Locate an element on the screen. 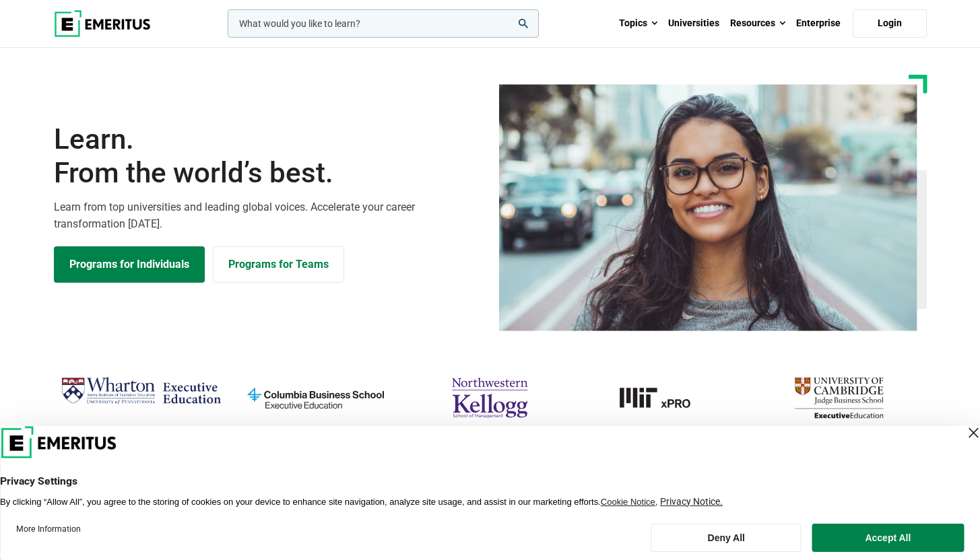 This screenshot has height=560, width=980. span: From the world’s best. is located at coordinates (268, 173).